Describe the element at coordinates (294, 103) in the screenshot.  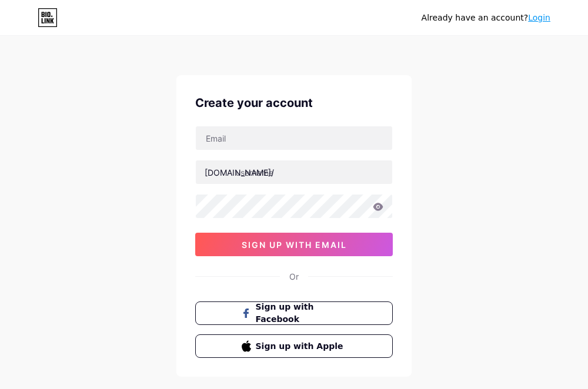
I see `div: Create your account` at that location.